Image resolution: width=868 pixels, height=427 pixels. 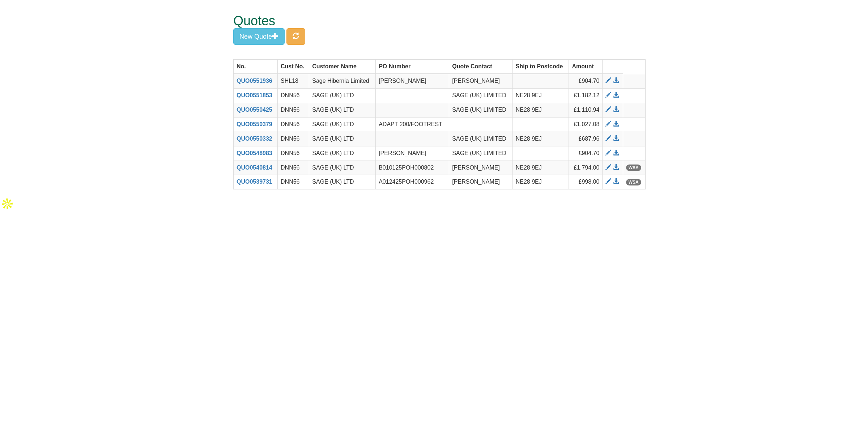 What do you see at coordinates (412, 124) in the screenshot?
I see `td: ADAPT 200/FOOTREST` at bounding box center [412, 124].